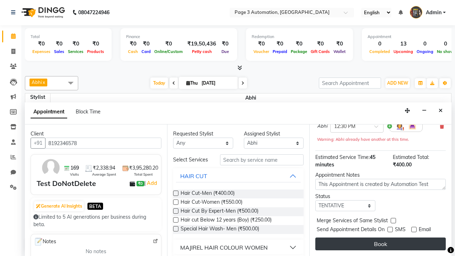 This screenshot has height=256, width=455. I want to click on span: Card, so click(146, 51).